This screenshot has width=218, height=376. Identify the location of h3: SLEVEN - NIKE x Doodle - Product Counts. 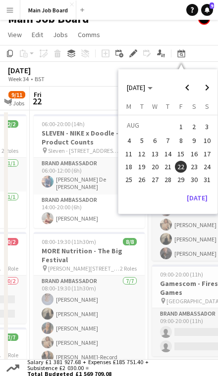
(89, 138).